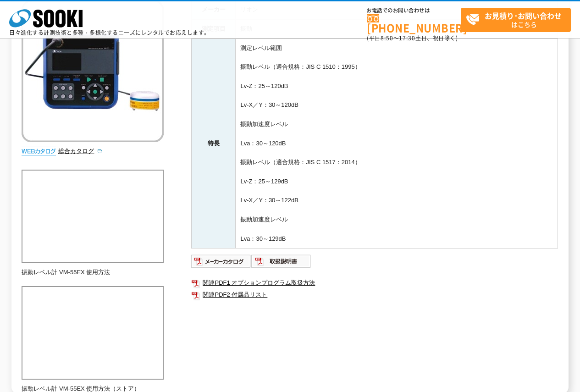  I want to click on td: 測定レベル範囲 振動レベル（適合規格：JIS C 1510：1995） Lv-Z：25～120dB Lv-X／Y：30～120dB 振動加速度レベル Lva：30～120dB 振動レベル（適合規..., so click(397, 144).